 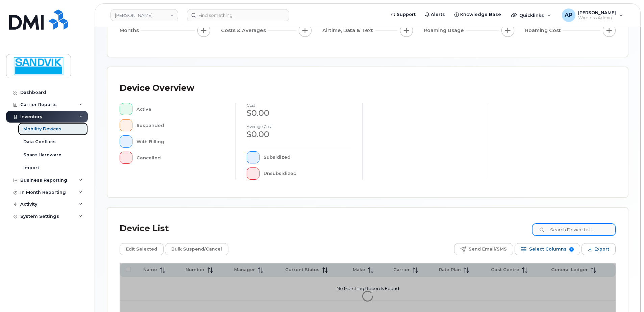 I want to click on input: Find something..., so click(x=238, y=15).